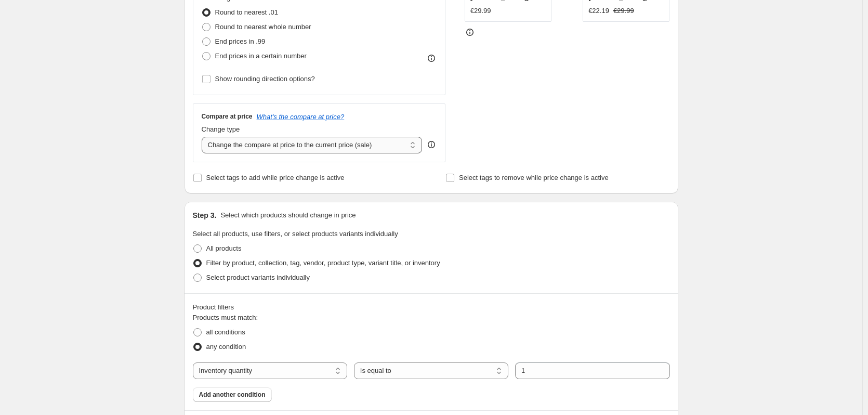 Image resolution: width=868 pixels, height=415 pixels. What do you see at coordinates (226, 346) in the screenshot?
I see `span: any condition` at bounding box center [226, 346].